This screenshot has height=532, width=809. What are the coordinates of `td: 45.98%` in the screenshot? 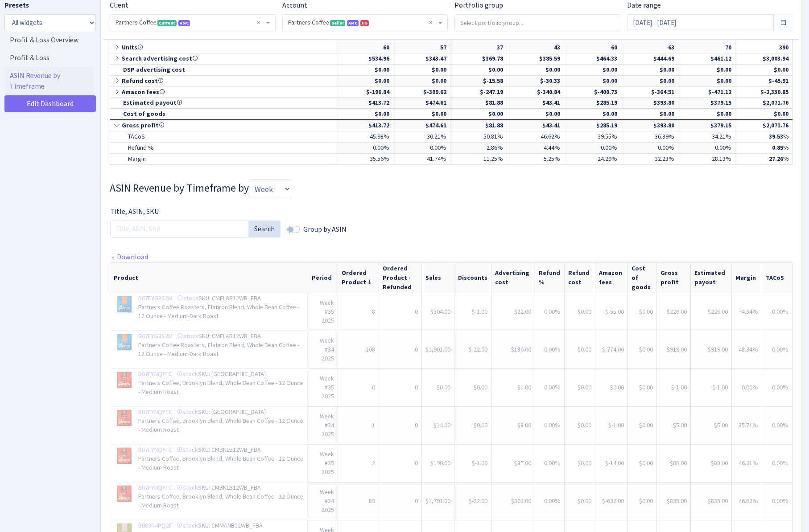 It's located at (365, 137).